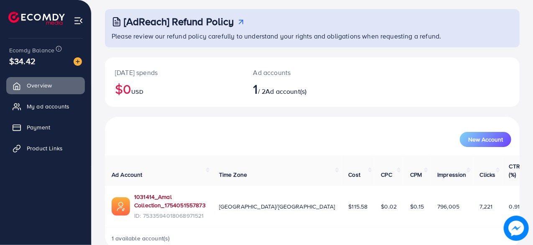 This screenshot has height=245, width=533. Describe the element at coordinates (449, 206) in the screenshot. I see `span: 796,005` at that location.